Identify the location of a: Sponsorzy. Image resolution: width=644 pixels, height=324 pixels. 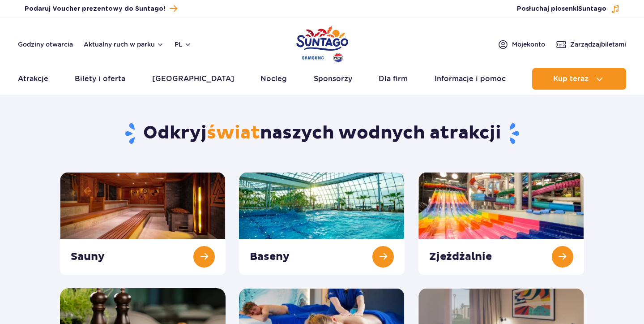
(333, 79).